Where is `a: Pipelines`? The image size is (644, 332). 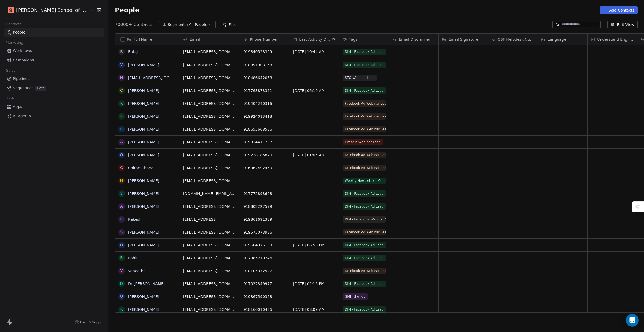 a: Pipelines is located at coordinates (54, 78).